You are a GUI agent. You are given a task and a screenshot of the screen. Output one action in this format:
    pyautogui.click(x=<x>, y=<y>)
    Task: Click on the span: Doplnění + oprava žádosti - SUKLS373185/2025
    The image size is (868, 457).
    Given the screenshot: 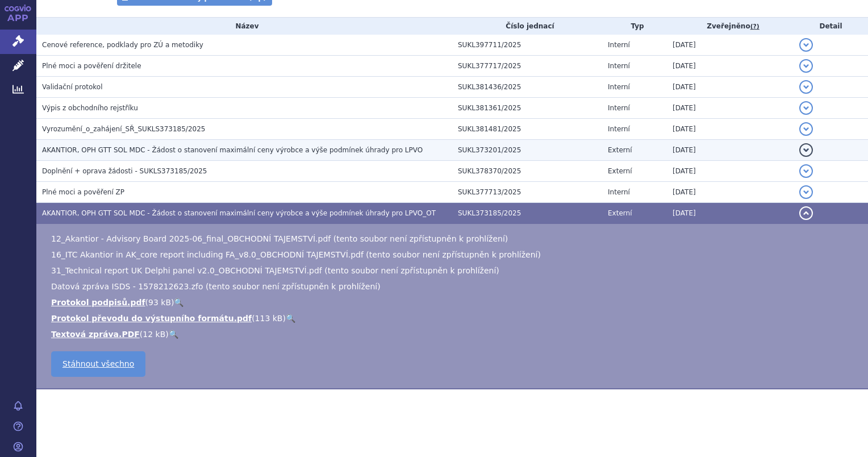 What is the action you would take?
    pyautogui.click(x=124, y=171)
    